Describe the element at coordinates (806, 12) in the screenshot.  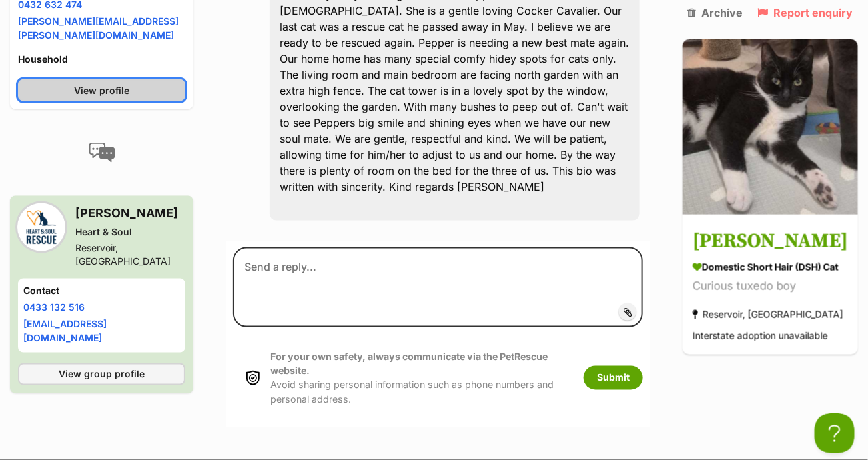
I see `a: Report enquiry` at that location.